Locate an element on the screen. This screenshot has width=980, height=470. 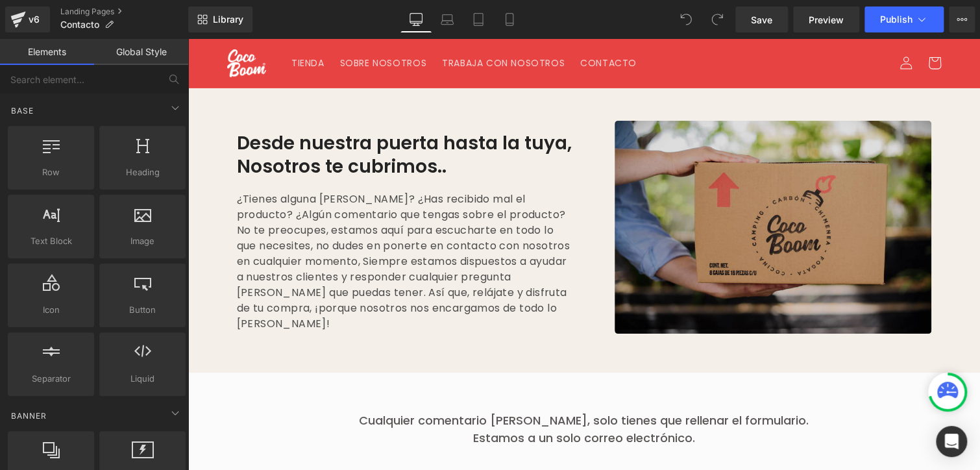
h2: Desde nuestra puerta hasta la tuya, Nosotros te cubrimos.. is located at coordinates (218, 116).